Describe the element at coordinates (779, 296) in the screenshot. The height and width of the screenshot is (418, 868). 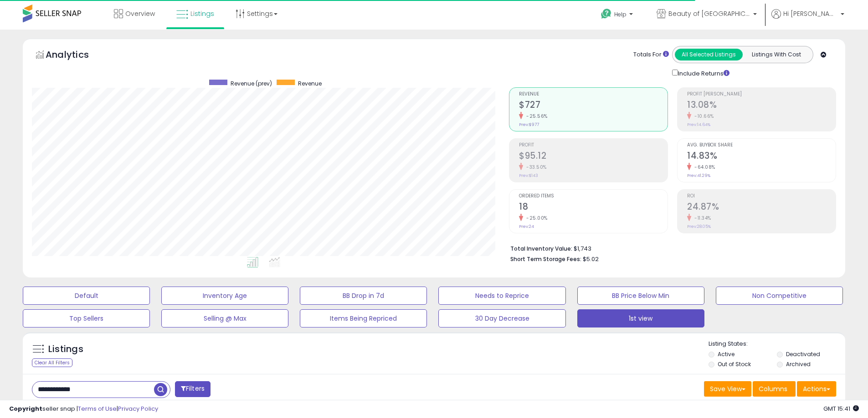
I see `button: Non Competitive` at that location.